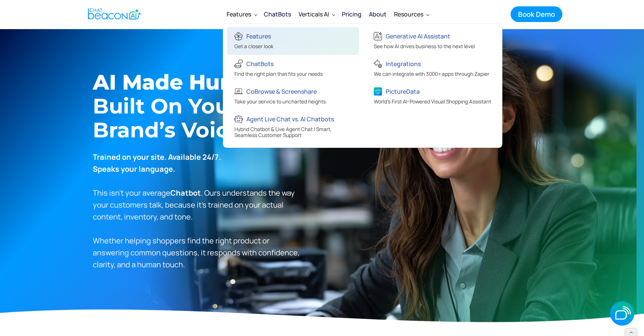 This screenshot has width=644, height=336. What do you see at coordinates (277, 14) in the screenshot?
I see `a: ChatBots` at bounding box center [277, 14].